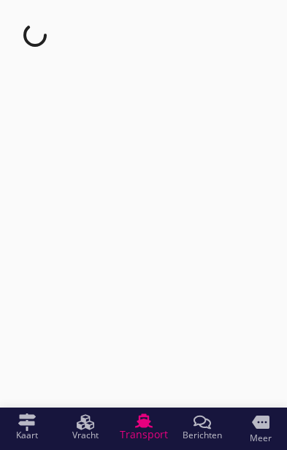 The height and width of the screenshot is (450, 287). Describe the element at coordinates (27, 435) in the screenshot. I see `span: Kaart` at that location.